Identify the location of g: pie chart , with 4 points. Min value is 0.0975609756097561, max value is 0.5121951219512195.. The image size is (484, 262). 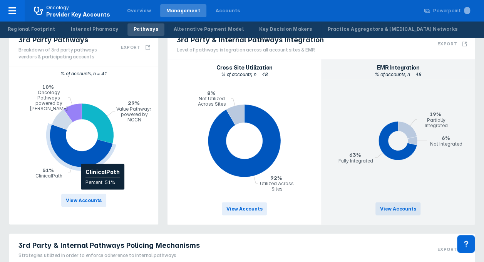
(84, 136).